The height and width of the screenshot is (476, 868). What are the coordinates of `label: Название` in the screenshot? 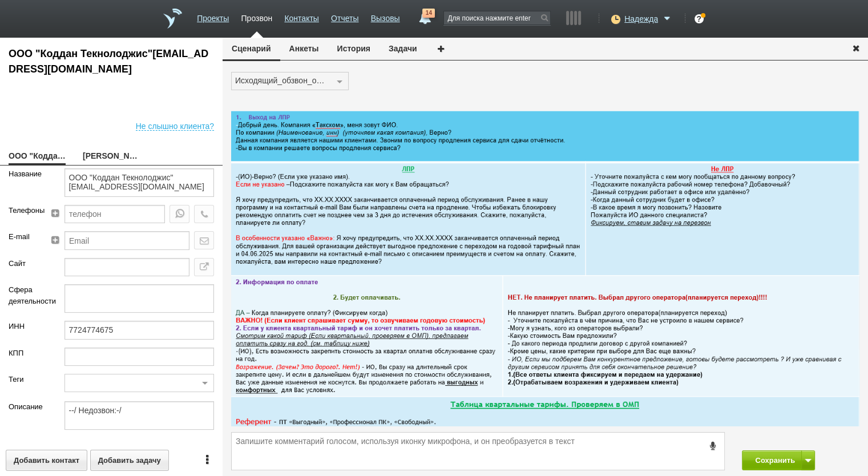 It's located at (28, 174).